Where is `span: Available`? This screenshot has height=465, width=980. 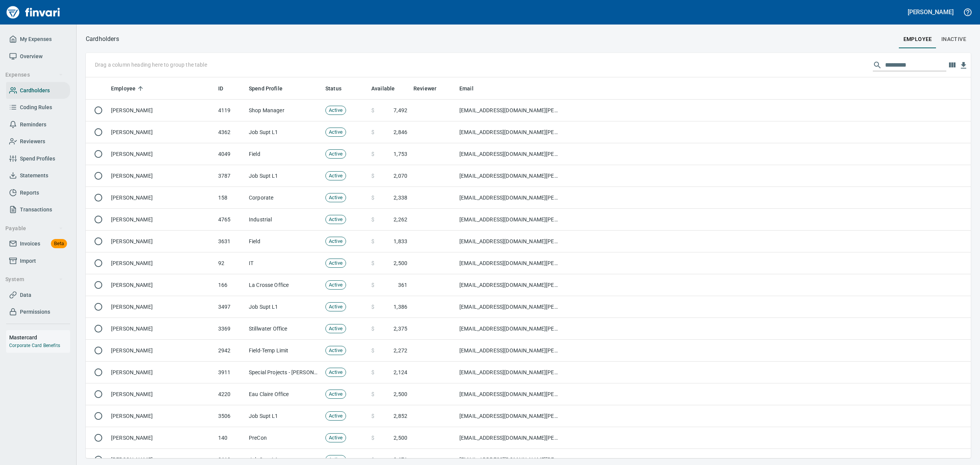
span: Available is located at coordinates (382, 88).